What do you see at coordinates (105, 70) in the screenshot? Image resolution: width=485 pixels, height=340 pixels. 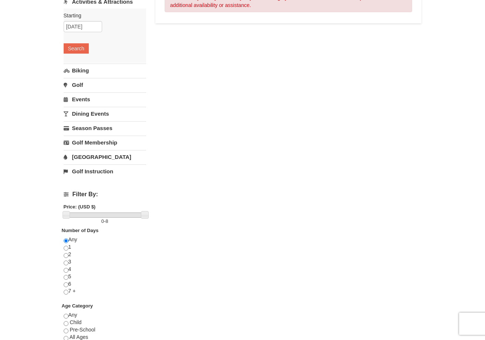 I see `a: Biking` at bounding box center [105, 70].